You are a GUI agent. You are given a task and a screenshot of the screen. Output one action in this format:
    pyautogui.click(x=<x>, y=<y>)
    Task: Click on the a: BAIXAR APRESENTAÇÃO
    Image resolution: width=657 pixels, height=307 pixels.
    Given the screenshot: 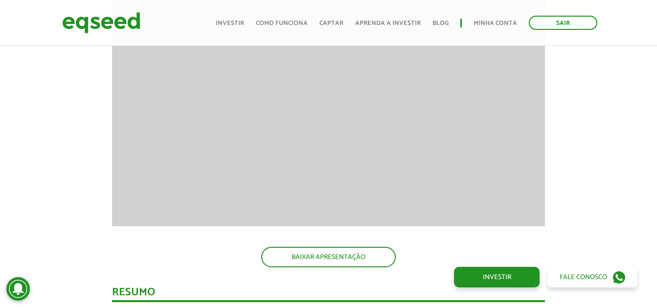 What is the action you would take?
    pyautogui.click(x=328, y=257)
    